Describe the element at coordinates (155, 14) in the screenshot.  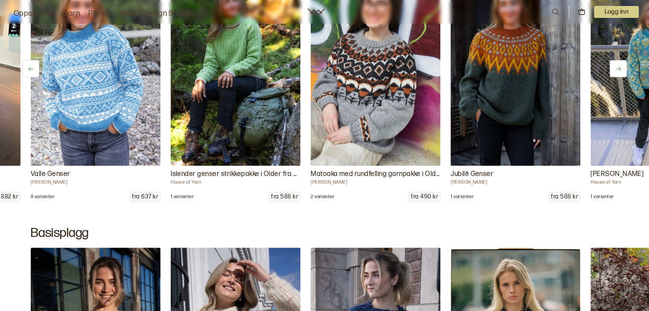
I see `a: Woolit Design Studio` at that location.